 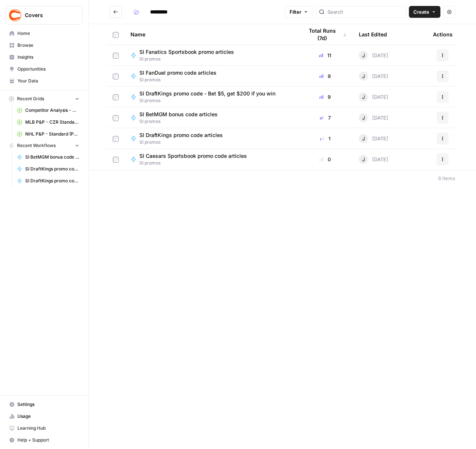 What do you see at coordinates (44, 416) in the screenshot?
I see `a: Usage` at bounding box center [44, 416].